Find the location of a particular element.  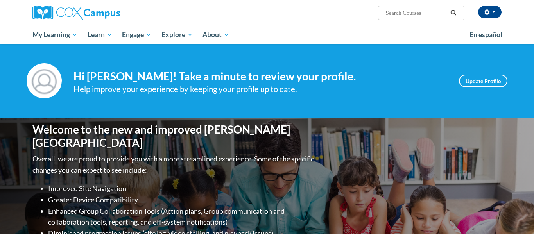

img: Cox Campus is located at coordinates (76, 13).